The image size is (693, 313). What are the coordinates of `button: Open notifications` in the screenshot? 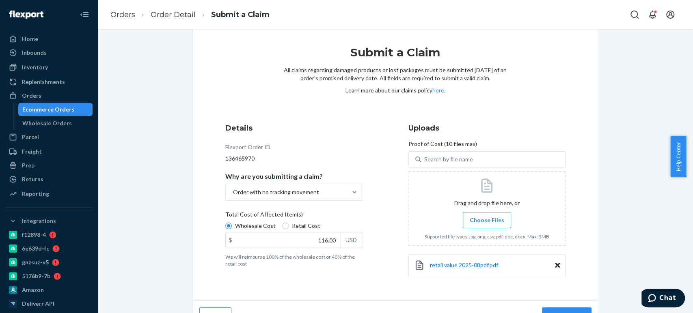 It's located at (652, 15).